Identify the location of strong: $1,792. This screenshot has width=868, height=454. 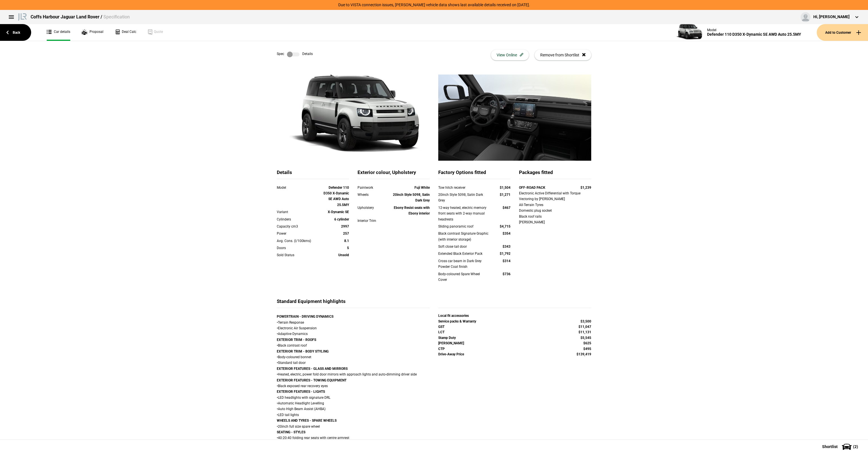
(505, 254).